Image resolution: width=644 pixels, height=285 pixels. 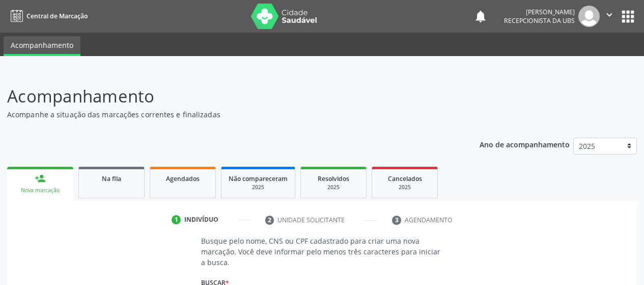 What do you see at coordinates (405, 179) in the screenshot?
I see `span: Cancelados` at bounding box center [405, 179].